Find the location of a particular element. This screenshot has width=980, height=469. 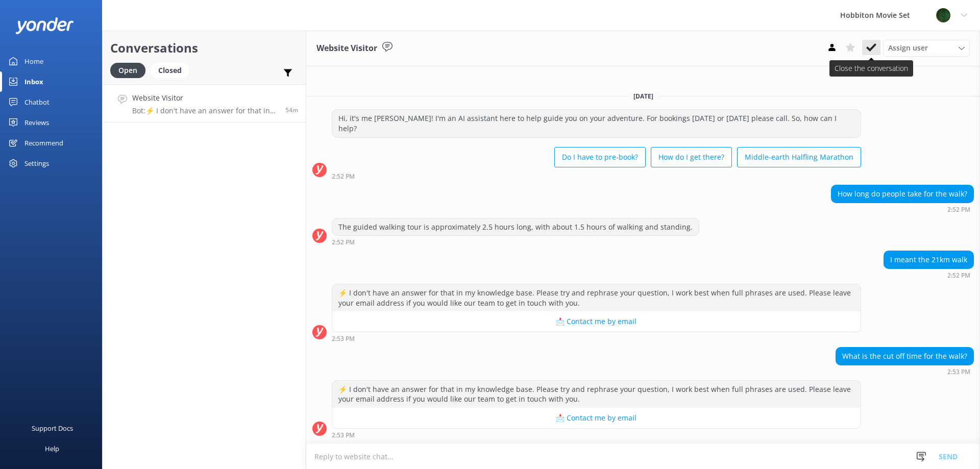

a: Closed is located at coordinates (172, 70).